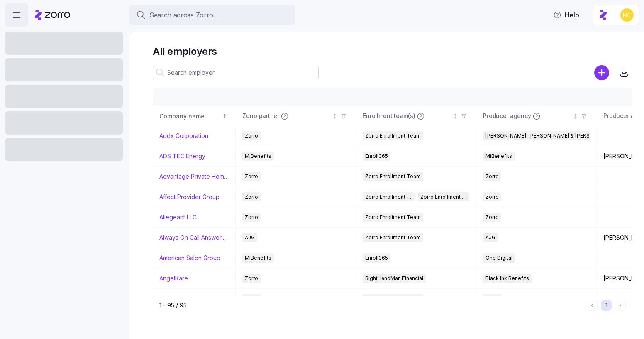  What do you see at coordinates (236, 73) in the screenshot?
I see `input: Search employer` at bounding box center [236, 73].